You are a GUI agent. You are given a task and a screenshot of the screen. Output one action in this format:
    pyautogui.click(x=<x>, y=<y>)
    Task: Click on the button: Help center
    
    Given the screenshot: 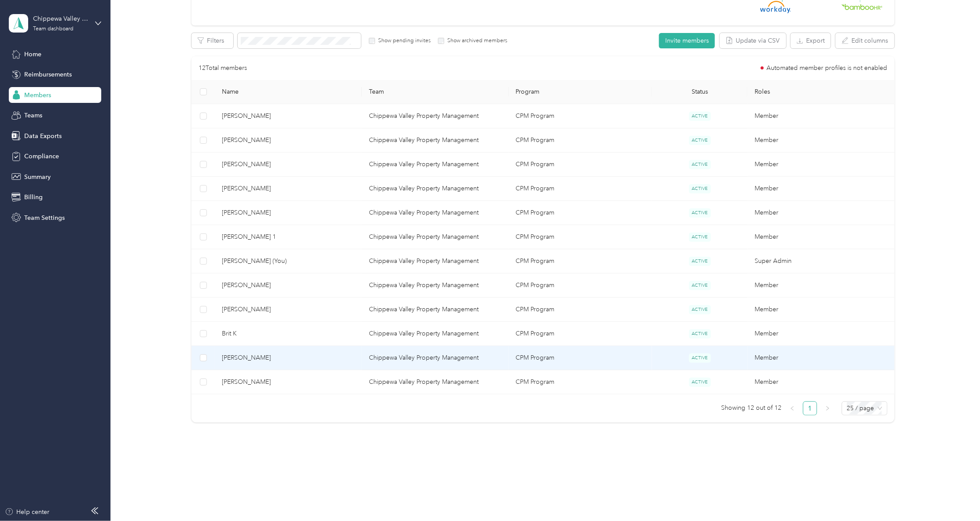 What is the action you would take?
    pyautogui.click(x=27, y=512)
    